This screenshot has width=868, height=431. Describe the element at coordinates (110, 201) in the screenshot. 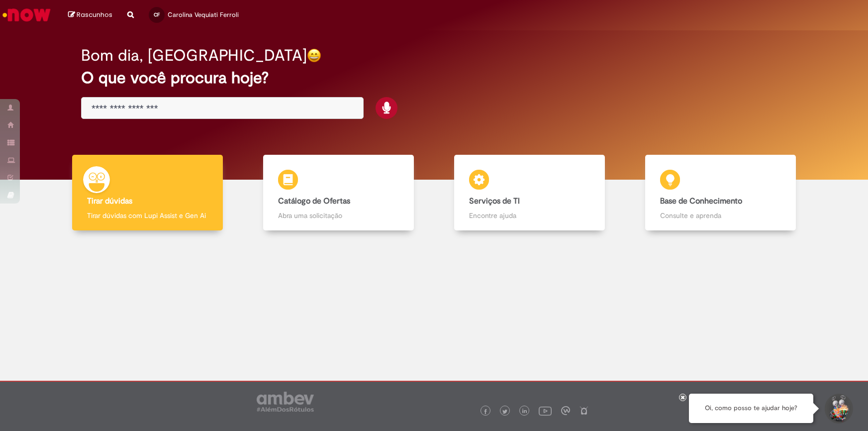

I see `b: Tirar dúvidas` at that location.